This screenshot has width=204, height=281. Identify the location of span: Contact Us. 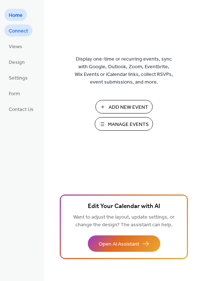
(21, 109).